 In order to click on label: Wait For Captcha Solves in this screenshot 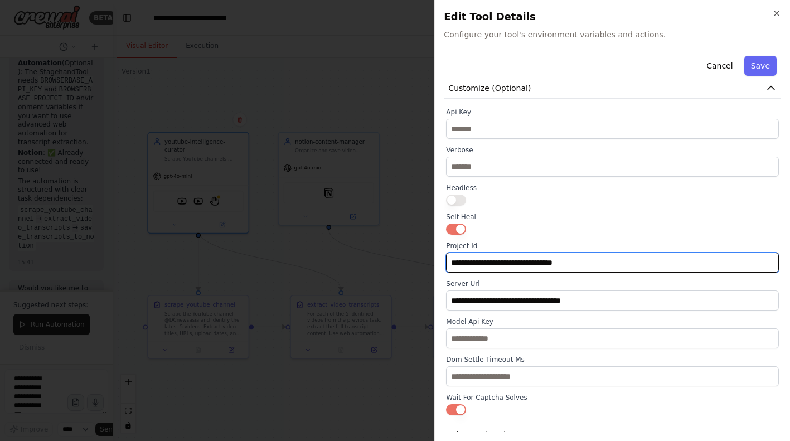, I will do `click(612, 398)`.